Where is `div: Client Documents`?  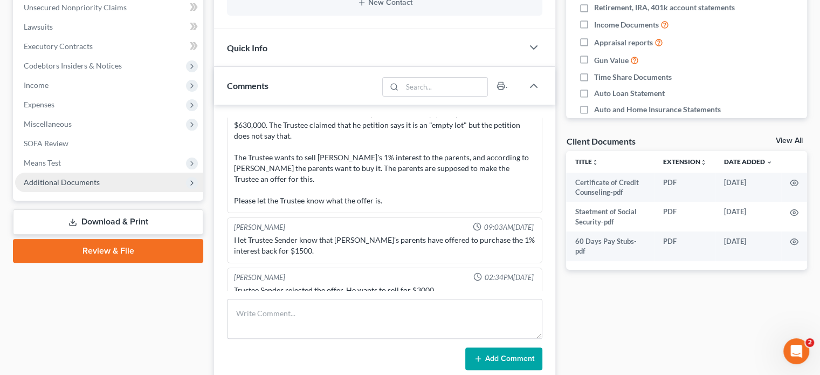 div: Client Documents is located at coordinates (601, 141).